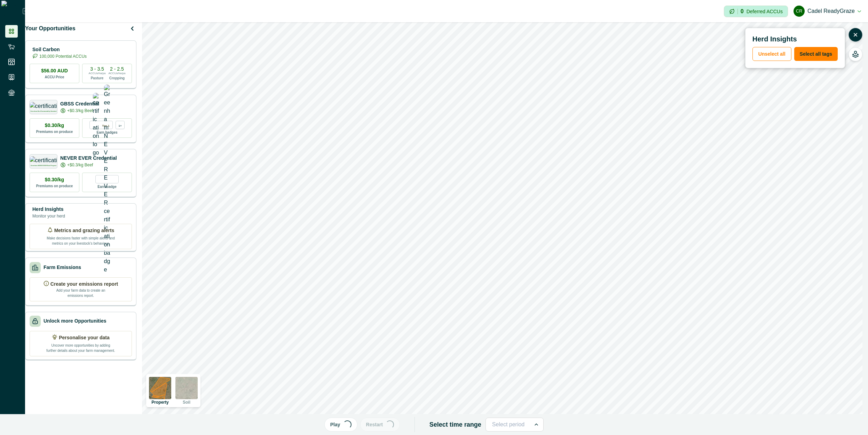  What do you see at coordinates (49, 216) in the screenshot?
I see `p: Monitor your herd` at bounding box center [49, 216].